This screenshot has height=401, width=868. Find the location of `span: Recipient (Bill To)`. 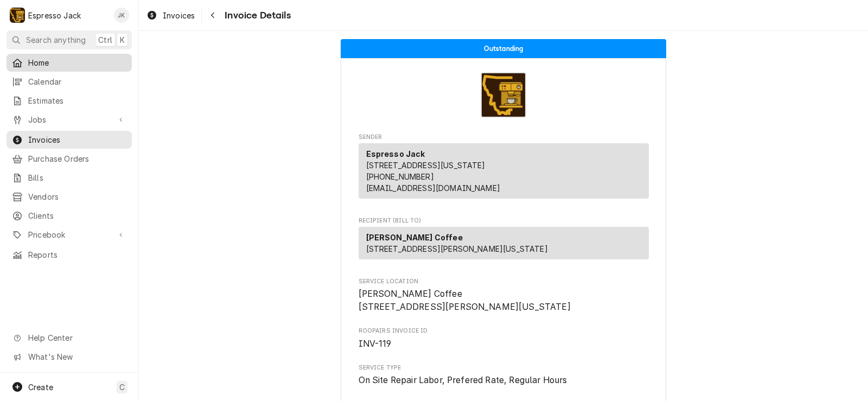

span: Recipient (Bill To) is located at coordinates (504, 221).